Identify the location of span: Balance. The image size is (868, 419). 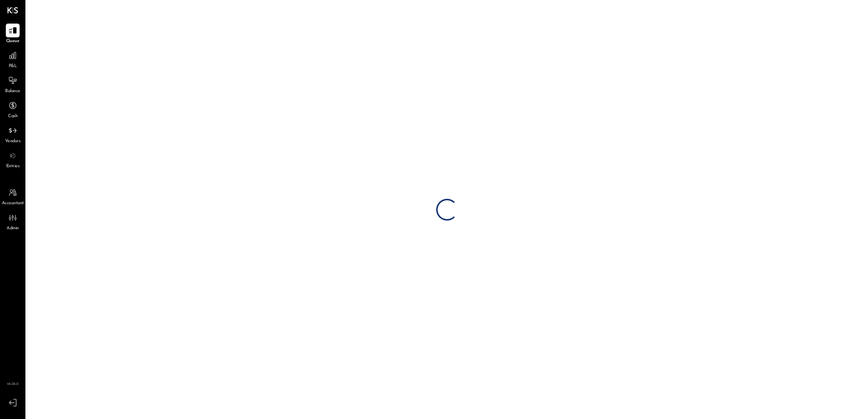
(13, 92).